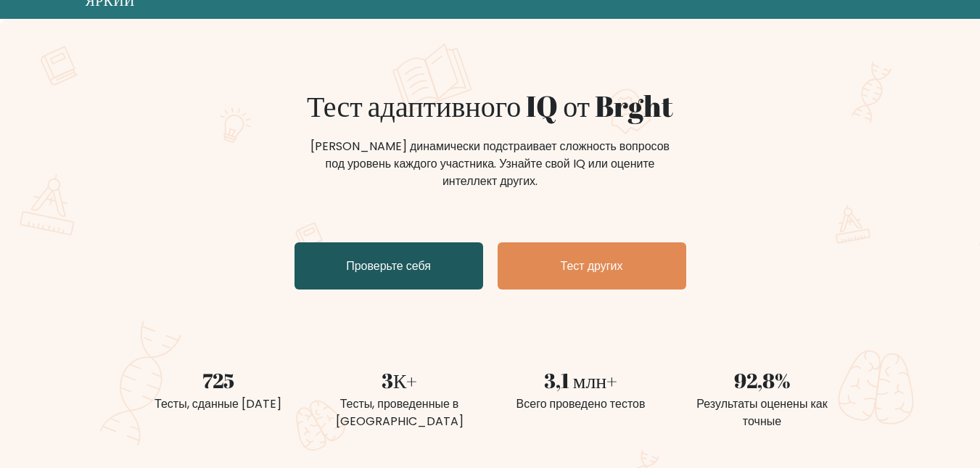 This screenshot has height=468, width=980. I want to click on font: 725, so click(219, 380).